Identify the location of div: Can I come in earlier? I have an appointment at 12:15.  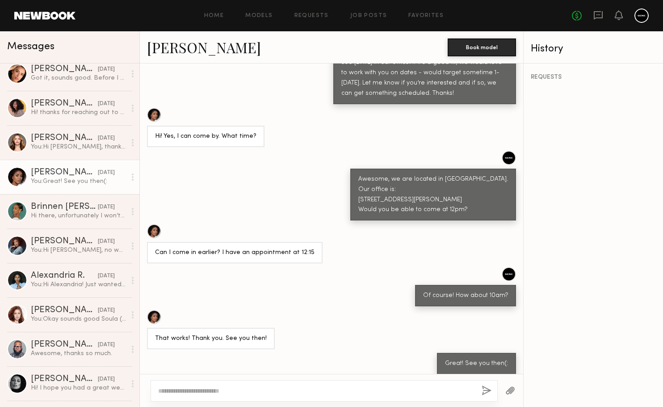
(235, 252).